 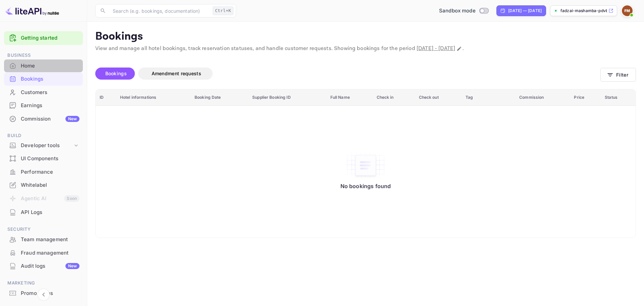 What do you see at coordinates (43, 266) in the screenshot?
I see `div: Audit logsNew` at bounding box center [43, 266].